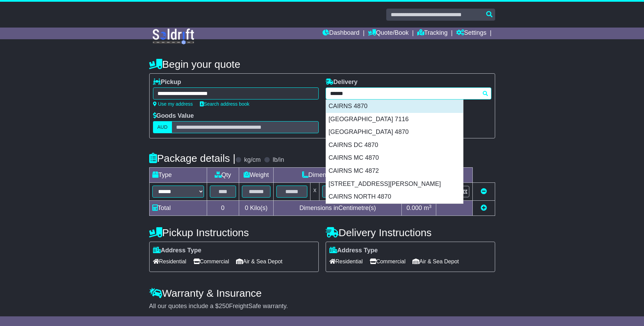  Describe the element at coordinates (408, 93) in the screenshot. I see `typeahead: Please provide city` at that location.